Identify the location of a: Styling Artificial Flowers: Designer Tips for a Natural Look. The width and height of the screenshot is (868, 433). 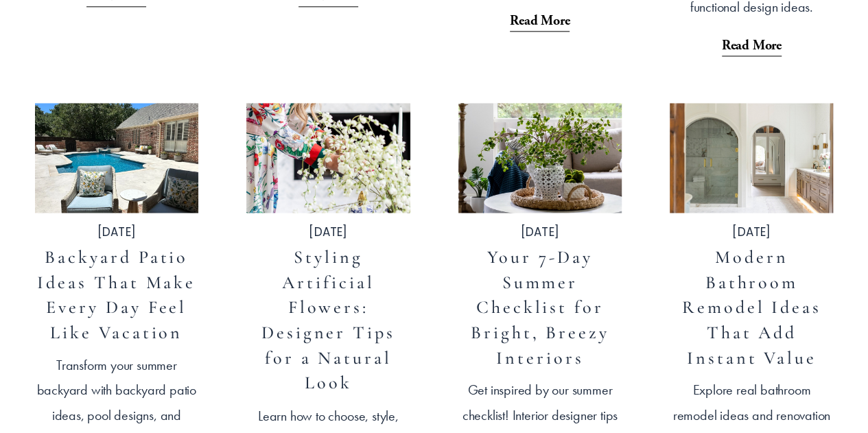
(328, 319).